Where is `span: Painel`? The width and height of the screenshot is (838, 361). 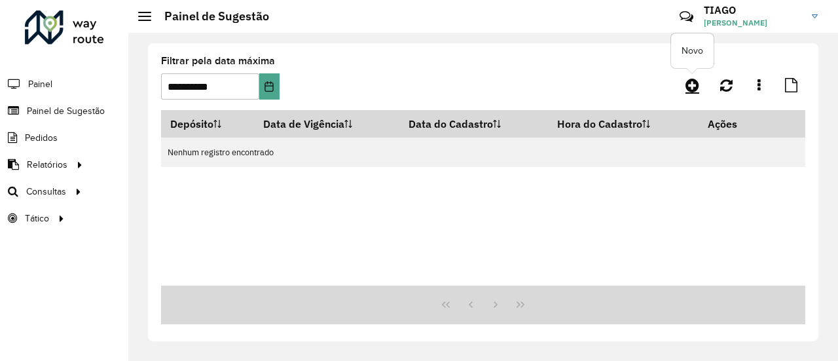 span: Painel is located at coordinates (40, 84).